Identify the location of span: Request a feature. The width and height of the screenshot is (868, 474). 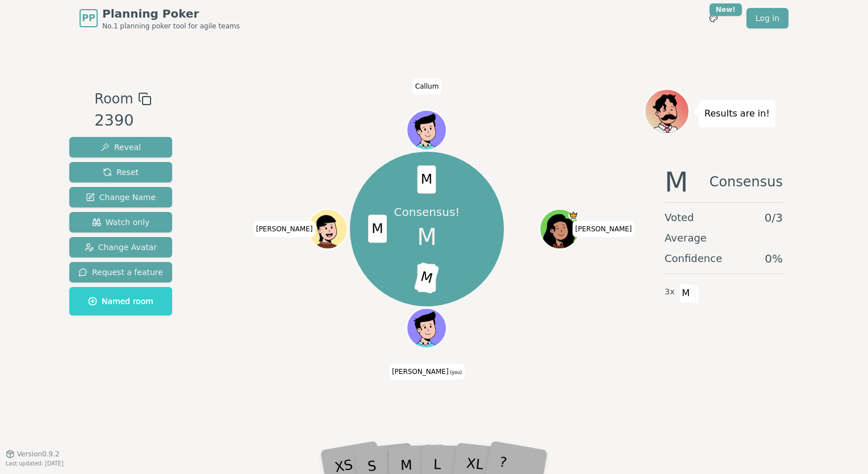
(120, 273).